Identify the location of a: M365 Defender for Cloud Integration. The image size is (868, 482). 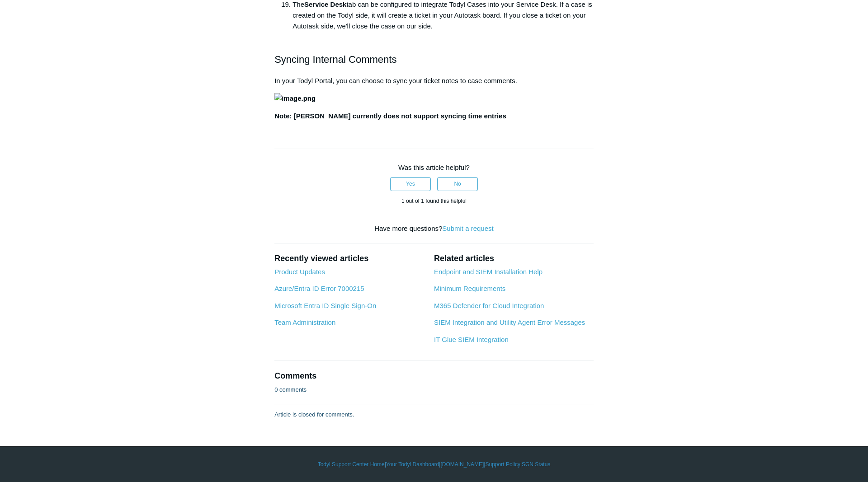
(489, 306).